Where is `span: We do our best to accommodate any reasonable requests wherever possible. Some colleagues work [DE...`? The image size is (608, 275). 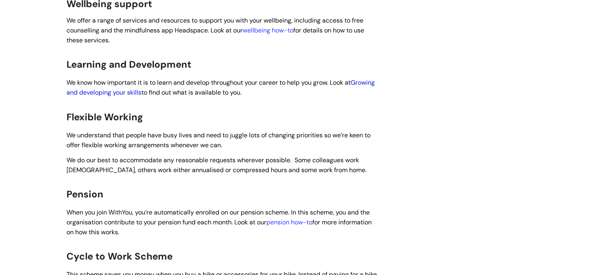
span: We do our best to accommodate any reasonable requests wherever possible. Some colleagues work [DE... is located at coordinates (216, 165).